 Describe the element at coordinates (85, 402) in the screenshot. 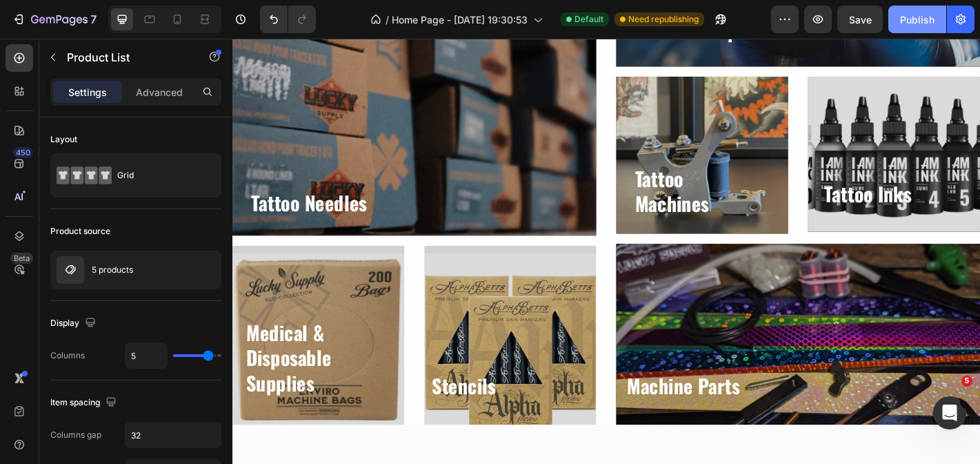

I see `div: Item spacing` at that location.